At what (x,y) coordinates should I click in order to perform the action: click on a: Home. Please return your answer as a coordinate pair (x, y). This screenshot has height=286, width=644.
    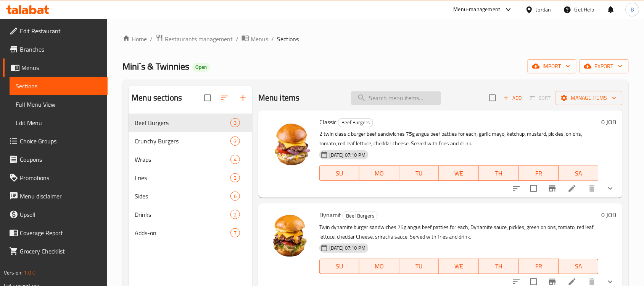
    Looking at the image, I should click on (135, 39).